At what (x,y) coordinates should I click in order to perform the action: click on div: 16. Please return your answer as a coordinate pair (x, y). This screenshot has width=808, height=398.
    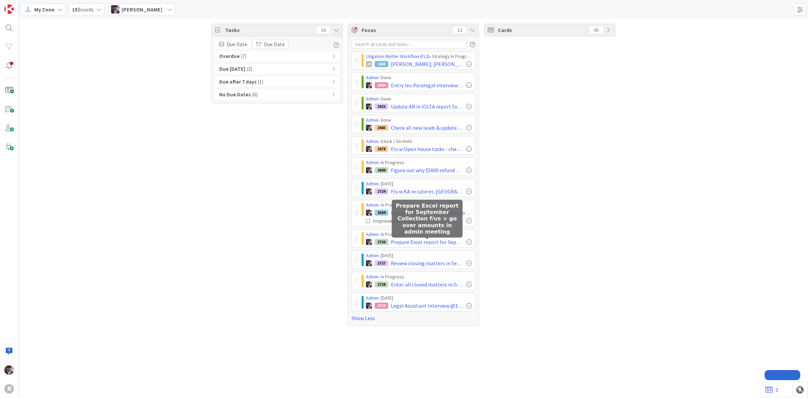
    Looking at the image, I should click on (324, 30).